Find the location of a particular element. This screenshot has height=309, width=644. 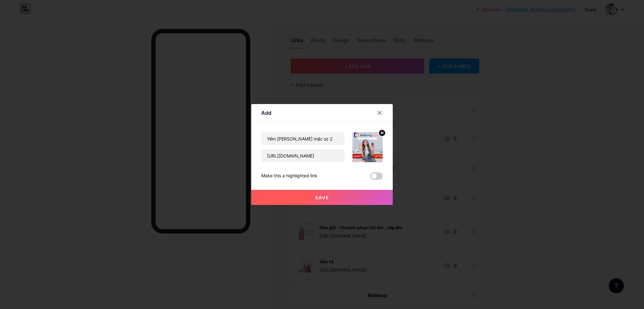

div: Make this a highlighted link is located at coordinates (289, 176).